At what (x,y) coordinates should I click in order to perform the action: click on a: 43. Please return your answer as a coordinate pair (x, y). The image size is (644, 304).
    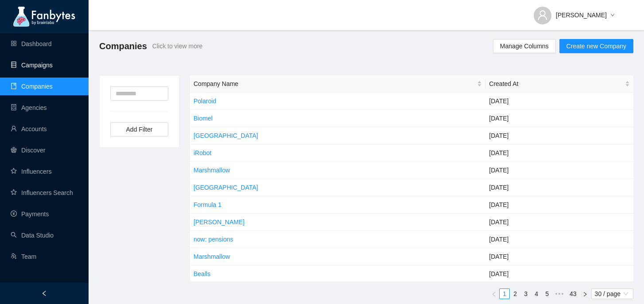
    Looking at the image, I should click on (573, 294).